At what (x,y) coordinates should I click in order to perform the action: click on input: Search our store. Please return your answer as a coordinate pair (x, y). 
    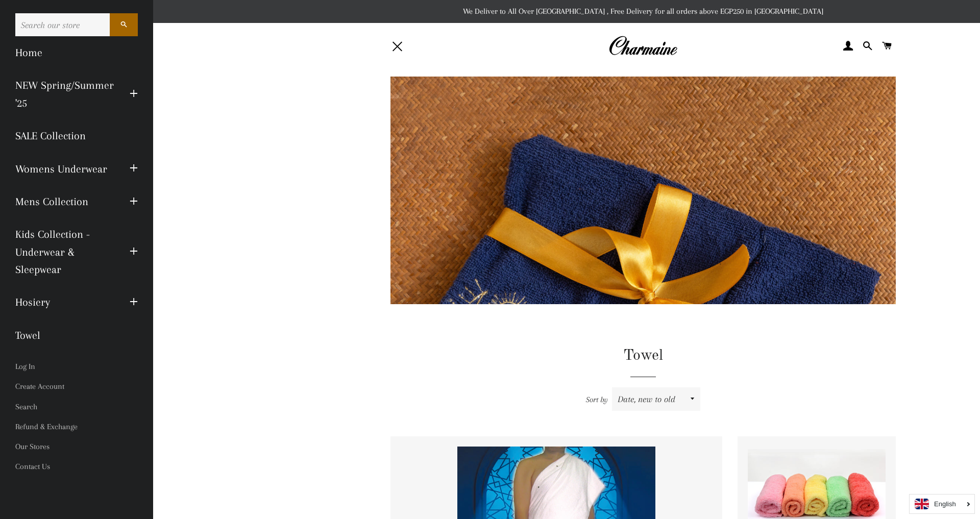
    Looking at the image, I should click on (63, 25).